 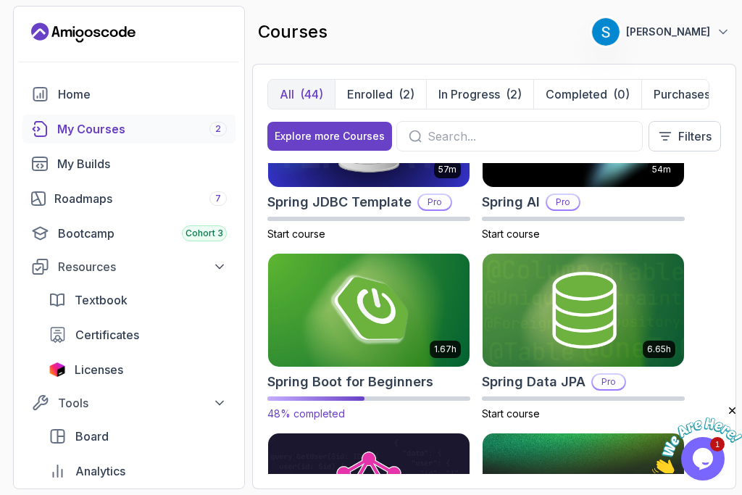 I want to click on a: board, so click(x=138, y=436).